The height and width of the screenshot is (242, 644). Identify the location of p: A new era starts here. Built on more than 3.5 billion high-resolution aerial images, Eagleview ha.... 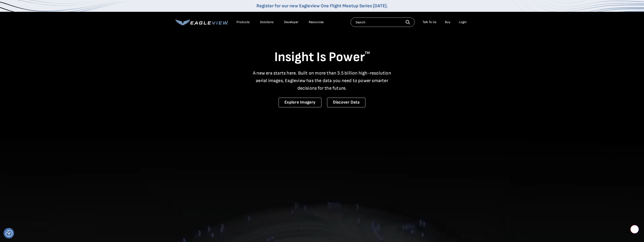
(322, 81).